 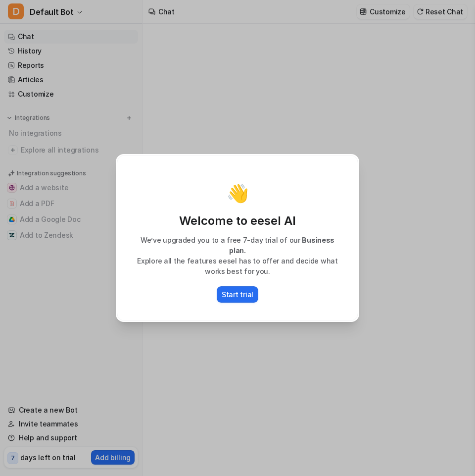 I want to click on p: Explore all the features eesel has to offer and decide what works best for you., so click(x=237, y=266).